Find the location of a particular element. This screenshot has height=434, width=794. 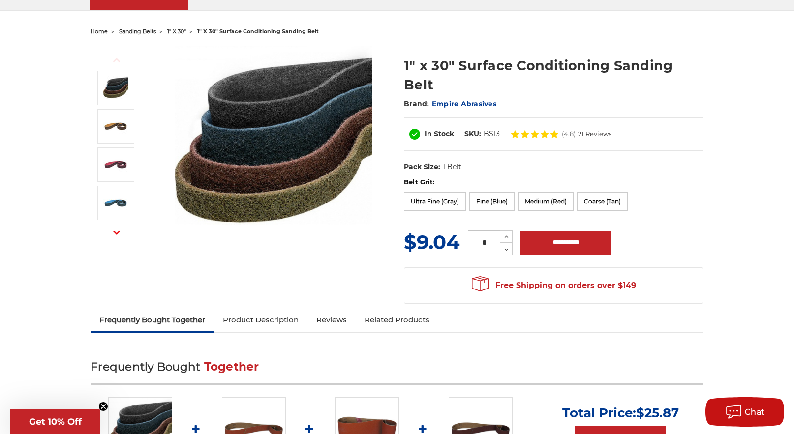

span: Free Shipping on orders over $149 is located at coordinates (554, 286).